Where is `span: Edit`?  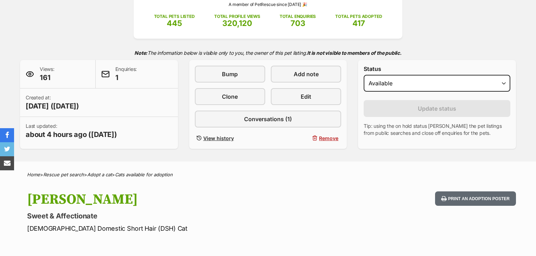
span: Edit is located at coordinates (306, 97).